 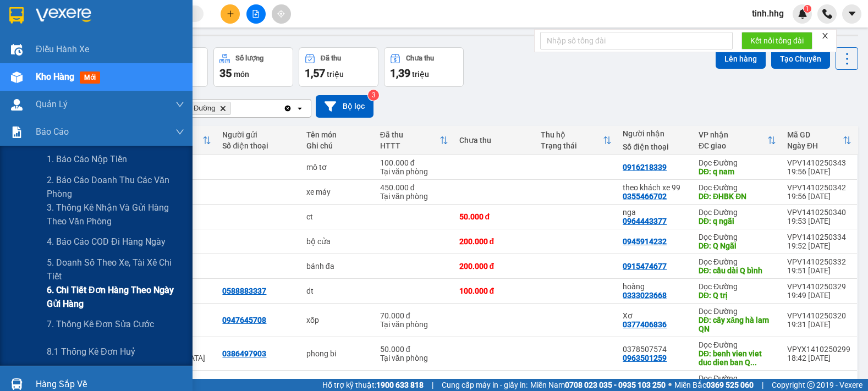 What do you see at coordinates (415, 163) in the screenshot?
I see `div: 100.000 đ` at bounding box center [415, 163].